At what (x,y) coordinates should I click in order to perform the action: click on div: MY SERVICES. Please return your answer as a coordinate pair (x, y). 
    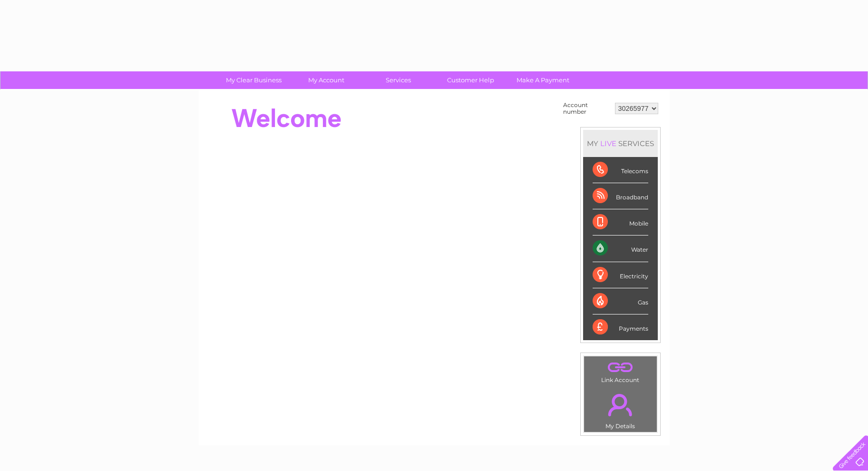
    Looking at the image, I should click on (620, 143).